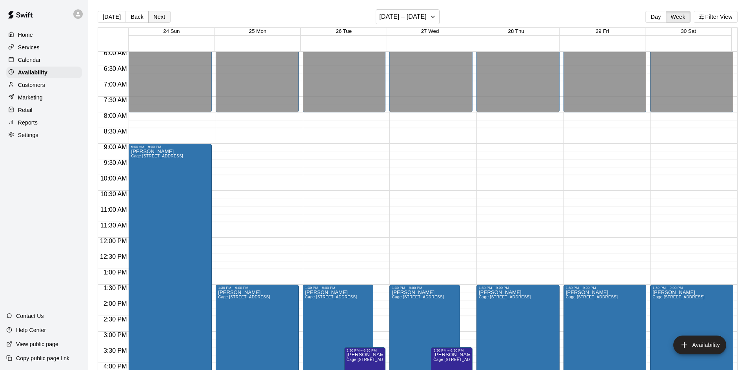  What do you see at coordinates (43, 359) in the screenshot?
I see `p: Copy public page link` at bounding box center [43, 359].